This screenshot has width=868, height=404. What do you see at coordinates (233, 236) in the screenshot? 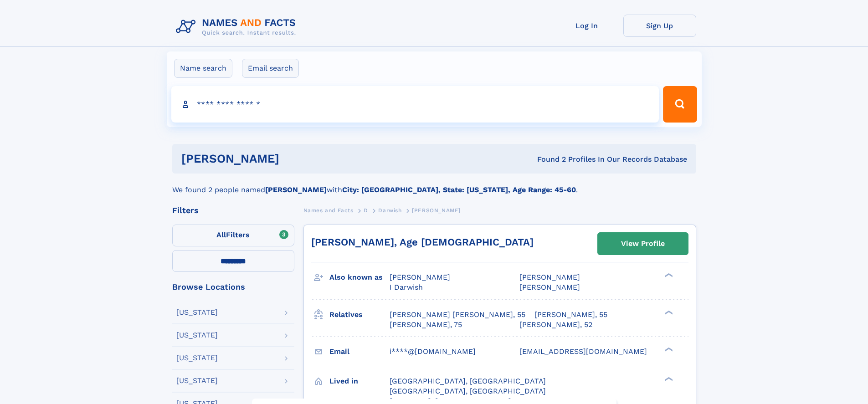
I see `label: Filters` at bounding box center [233, 236].